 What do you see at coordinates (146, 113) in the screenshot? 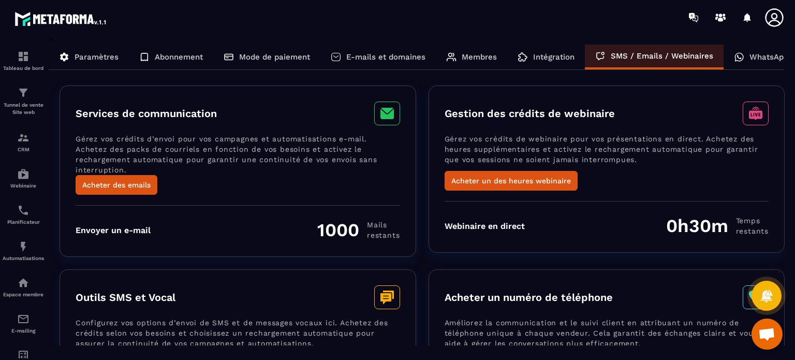
I see `h3: Services de communication` at bounding box center [146, 113].